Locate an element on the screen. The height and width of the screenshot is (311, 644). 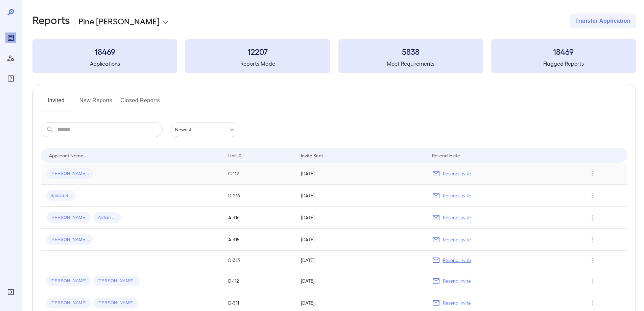
td: D-112 is located at coordinates (259, 281).